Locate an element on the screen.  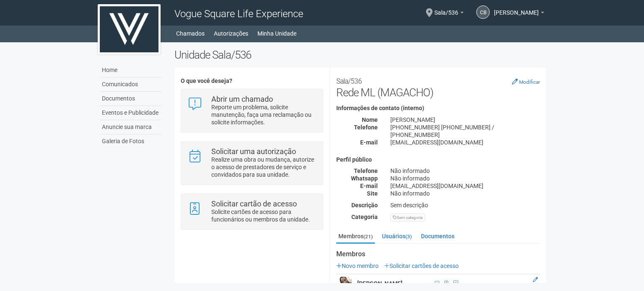
a: Sala/536 is located at coordinates (449, 14).